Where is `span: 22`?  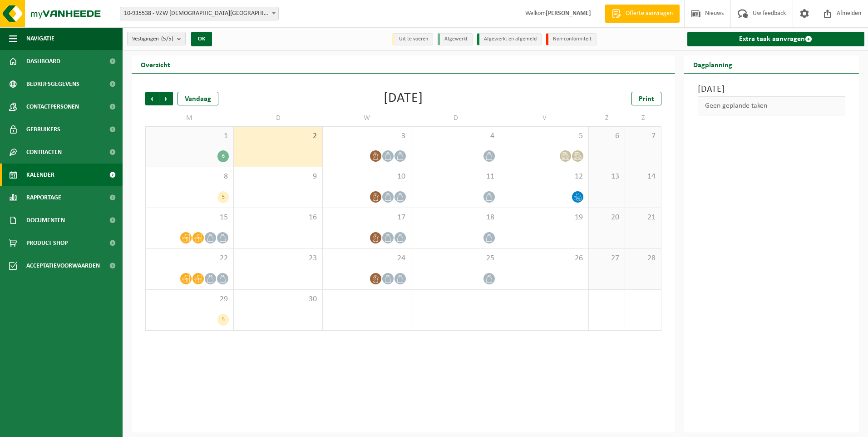
span: 22 is located at coordinates (189, 259).